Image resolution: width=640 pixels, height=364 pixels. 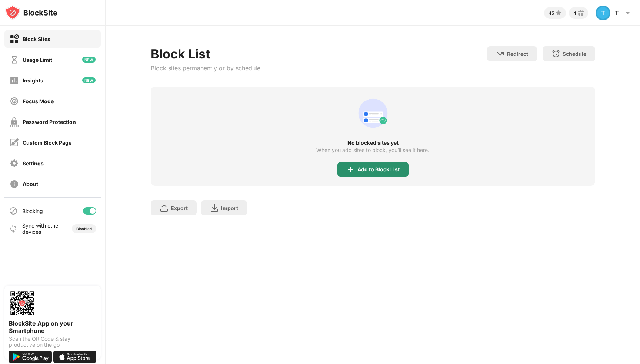 What do you see at coordinates (574, 53) in the screenshot?
I see `div: Schedule` at bounding box center [574, 53].